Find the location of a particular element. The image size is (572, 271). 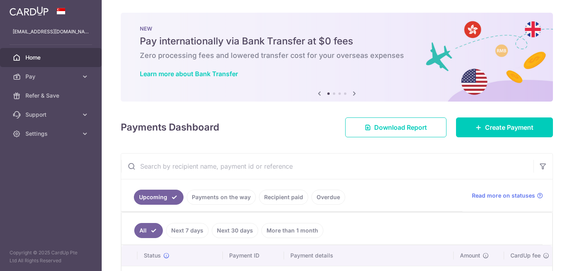

span: Pay is located at coordinates (52, 77).